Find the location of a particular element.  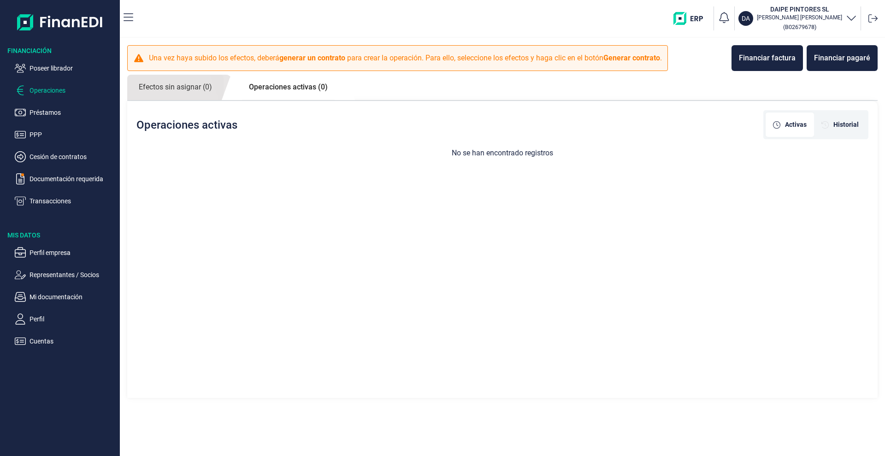

p: Transacciones is located at coordinates (73, 201).